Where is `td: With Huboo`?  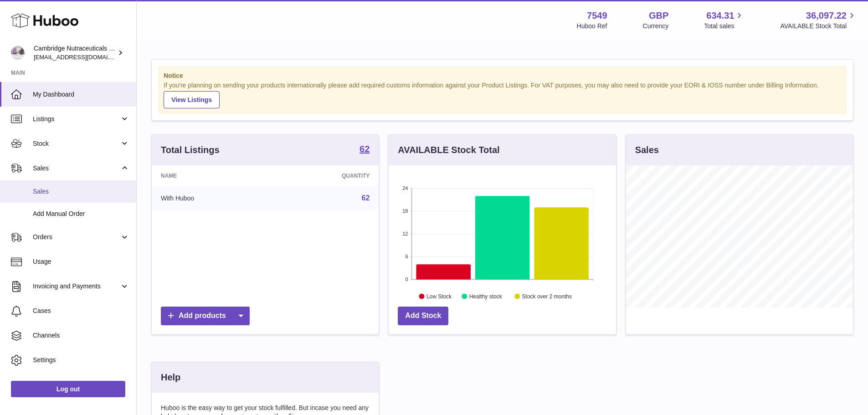
td: With Huboo is located at coordinates (212, 198).